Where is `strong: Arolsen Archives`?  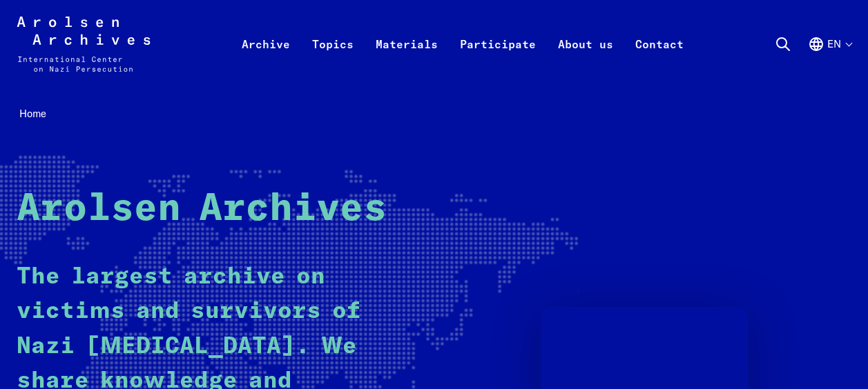
strong: Arolsen Archives is located at coordinates (202, 209).